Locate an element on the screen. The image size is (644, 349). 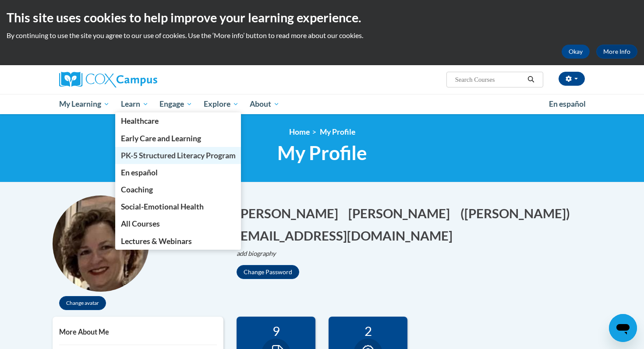
span: Early Care and Learning is located at coordinates (161, 138).